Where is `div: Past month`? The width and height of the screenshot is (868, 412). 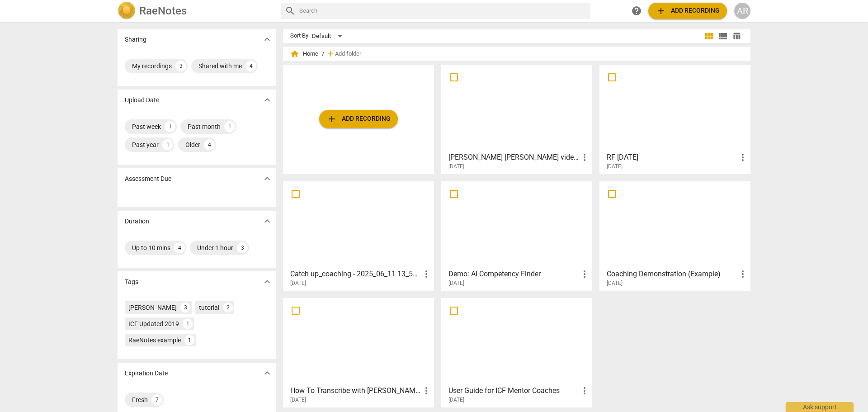 div: Past month is located at coordinates (204, 127).